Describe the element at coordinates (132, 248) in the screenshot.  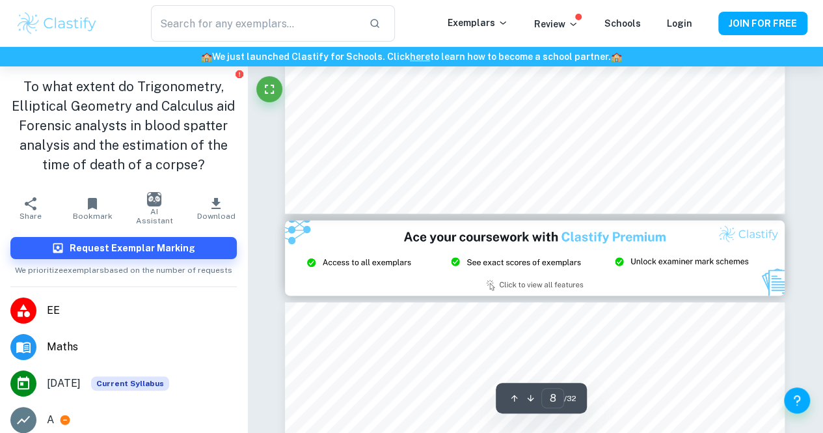
I see `h6: Request Exemplar Marking` at that location.